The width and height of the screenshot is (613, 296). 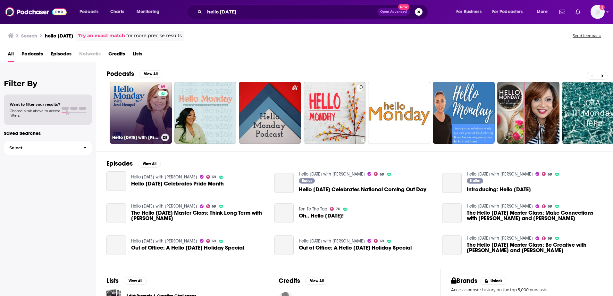 What do you see at coordinates (199, 216) in the screenshot?
I see `a: The Hello Monday Master Class: Think Long Term with Dorie Clark` at bounding box center [199, 216].